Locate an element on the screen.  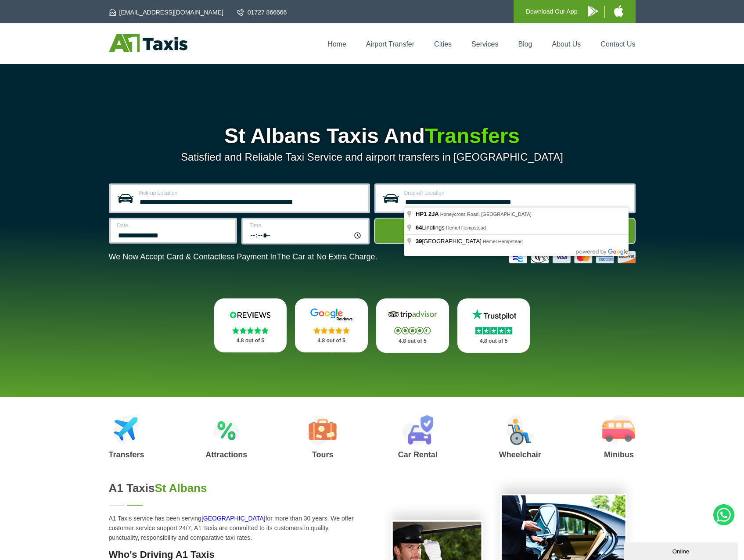
h3: Minibus is located at coordinates (619, 455).